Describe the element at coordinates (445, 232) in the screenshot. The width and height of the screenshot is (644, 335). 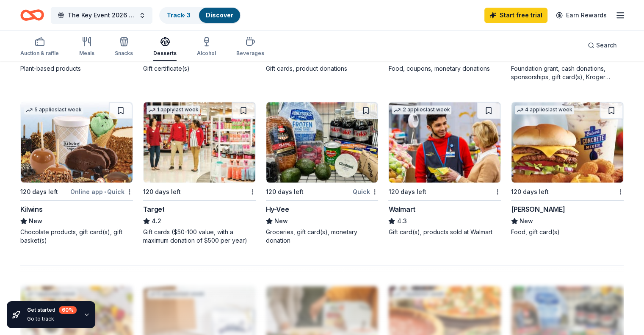
I see `div: Gift card(s), products sold at Walmart` at that location.